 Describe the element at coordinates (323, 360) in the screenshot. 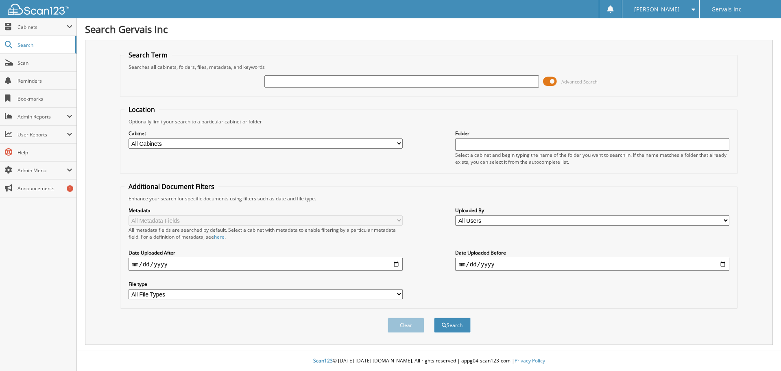

I see `span: Scan123` at that location.